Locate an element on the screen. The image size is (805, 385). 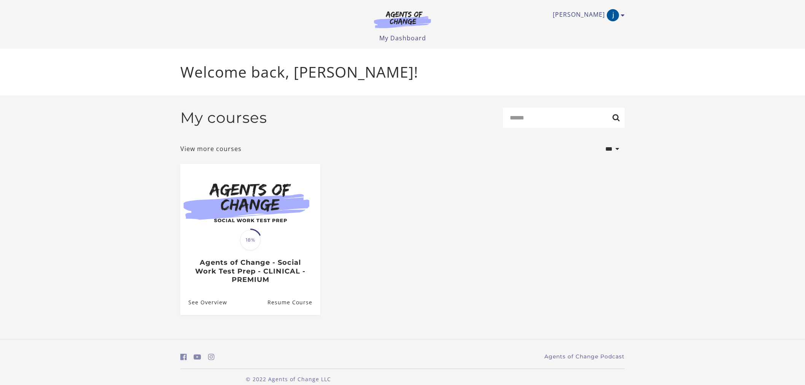
a: https://www.facebook.com/groups/aswbtestprep (Open in a new window) is located at coordinates (183, 357).